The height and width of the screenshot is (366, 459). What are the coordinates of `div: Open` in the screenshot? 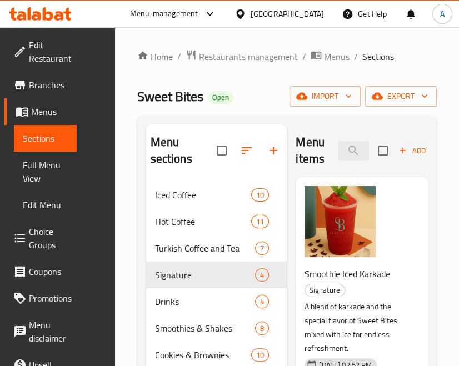 It's located at (221, 98).